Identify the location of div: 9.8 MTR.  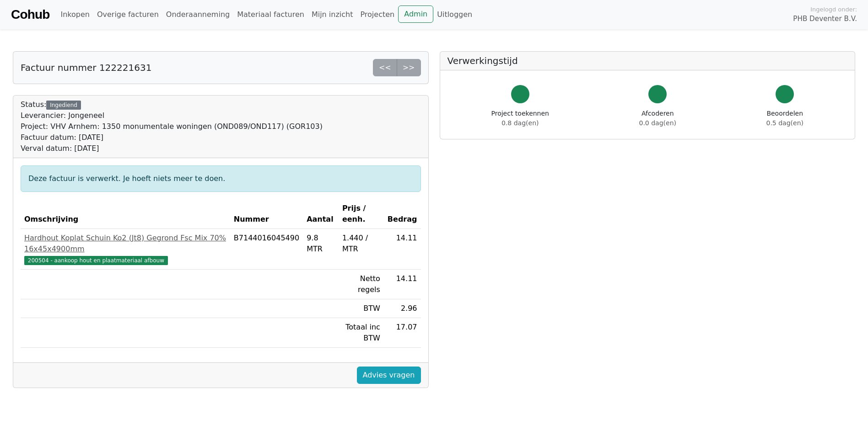
(321, 243).